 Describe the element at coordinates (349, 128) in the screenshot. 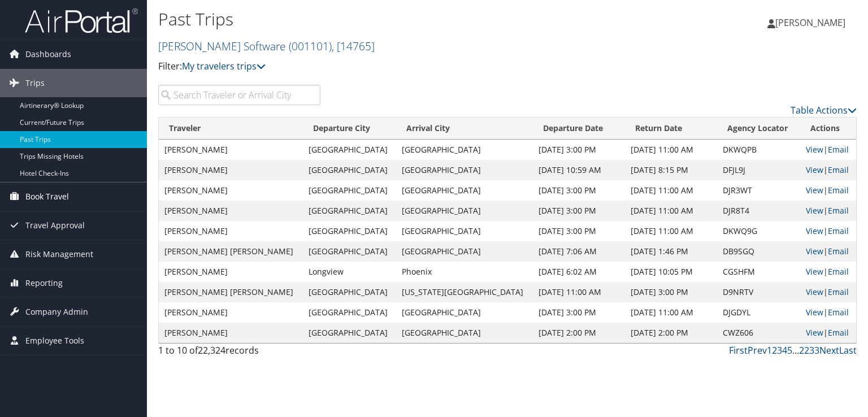

I see `th: Departure City: activate to sort column ascending` at that location.